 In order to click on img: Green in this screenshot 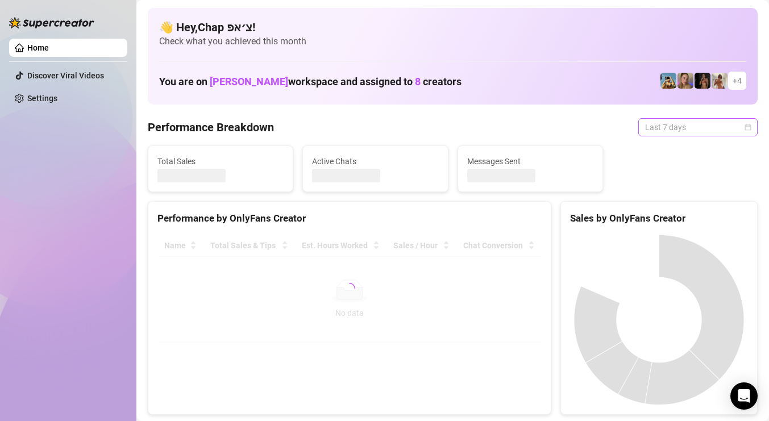, I will do `click(719, 81)`.